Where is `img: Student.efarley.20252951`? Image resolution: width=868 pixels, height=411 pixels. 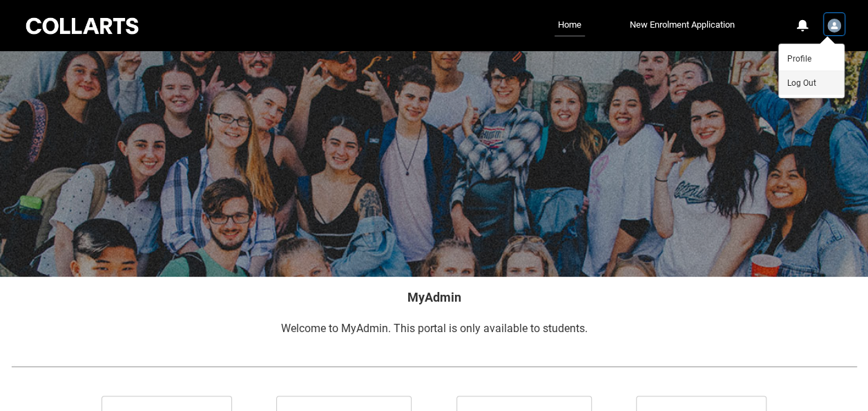 img: Student.efarley.20252951 is located at coordinates (835, 26).